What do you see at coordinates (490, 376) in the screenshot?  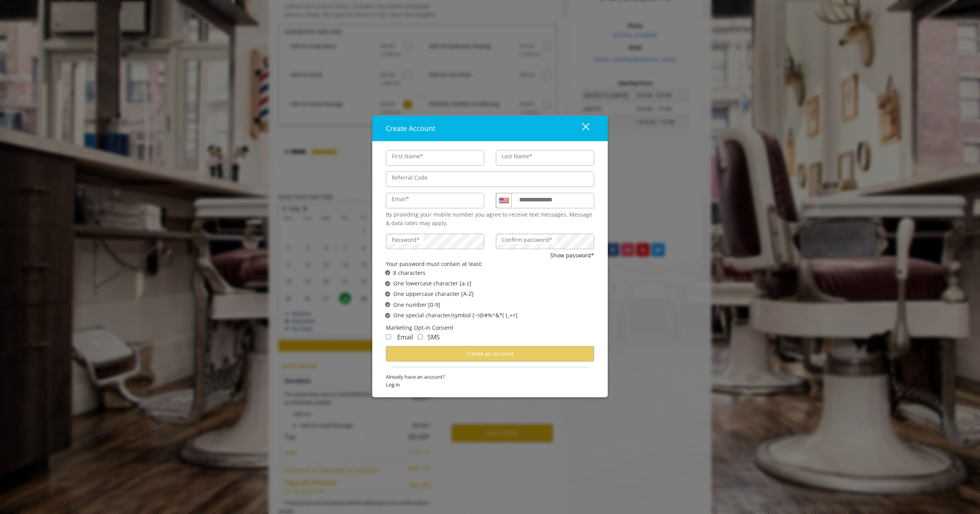 I see `span: Already have an account?` at bounding box center [490, 376].